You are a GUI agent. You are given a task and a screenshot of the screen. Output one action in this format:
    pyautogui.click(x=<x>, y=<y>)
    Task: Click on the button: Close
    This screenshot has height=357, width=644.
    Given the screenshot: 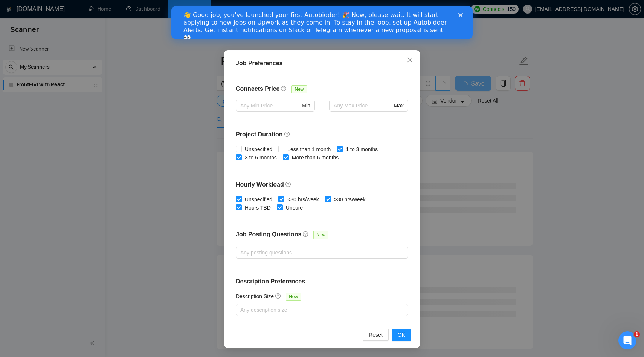 What is the action you would take?
    pyautogui.click(x=410, y=61)
    